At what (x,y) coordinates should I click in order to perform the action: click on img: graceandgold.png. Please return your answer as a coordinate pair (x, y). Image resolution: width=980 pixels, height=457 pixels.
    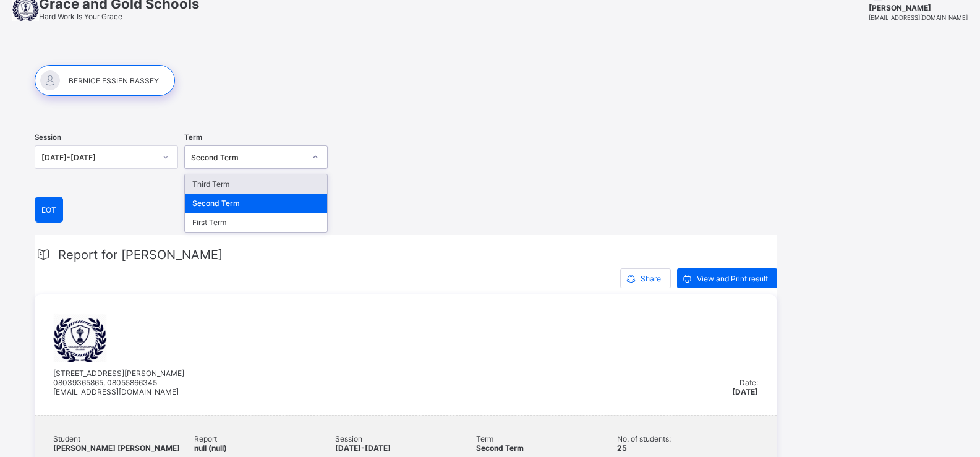
    Looking at the image, I should click on (79, 337).